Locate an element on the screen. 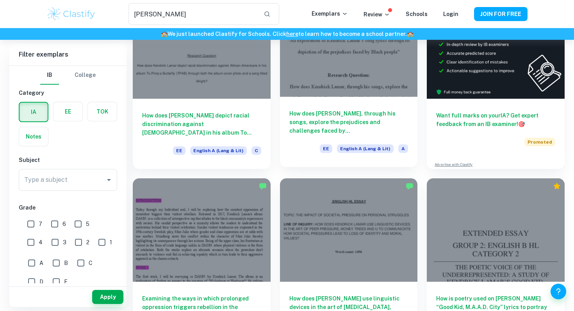 The width and height of the screenshot is (574, 311). h6: Subject is located at coordinates (68, 160).